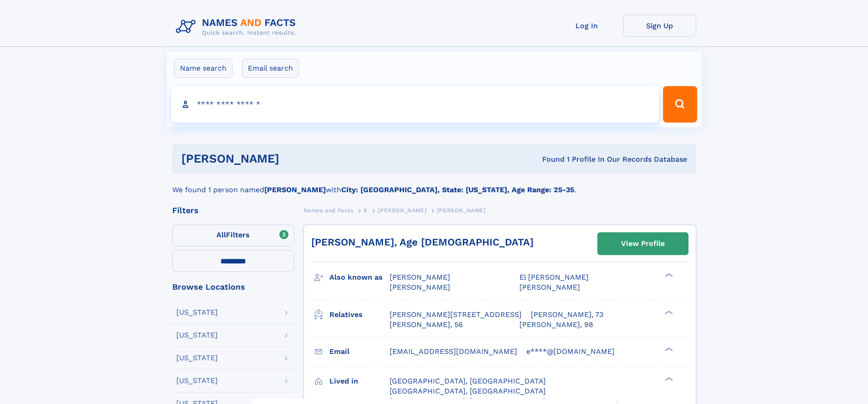 This screenshot has height=404, width=868. What do you see at coordinates (587, 25) in the screenshot?
I see `a: Log In` at bounding box center [587, 25].